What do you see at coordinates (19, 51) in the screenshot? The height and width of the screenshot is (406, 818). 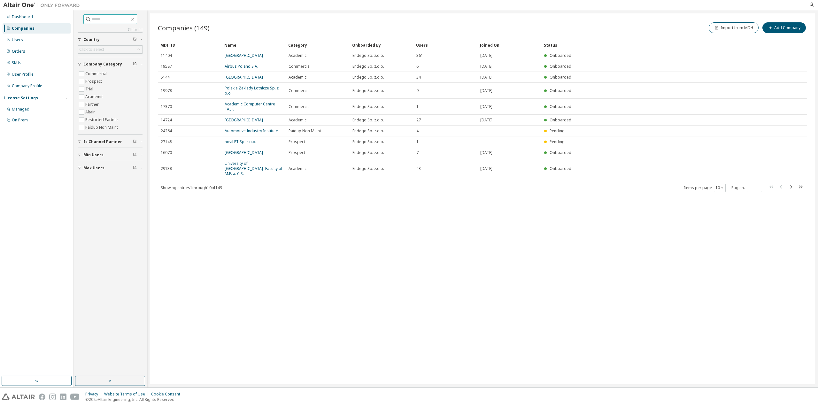 I see `div: Orders` at bounding box center [19, 51].